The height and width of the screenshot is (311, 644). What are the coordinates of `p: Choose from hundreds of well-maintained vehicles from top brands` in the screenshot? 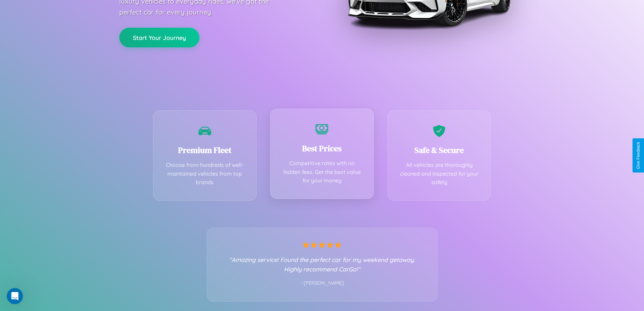 It's located at (205, 174).